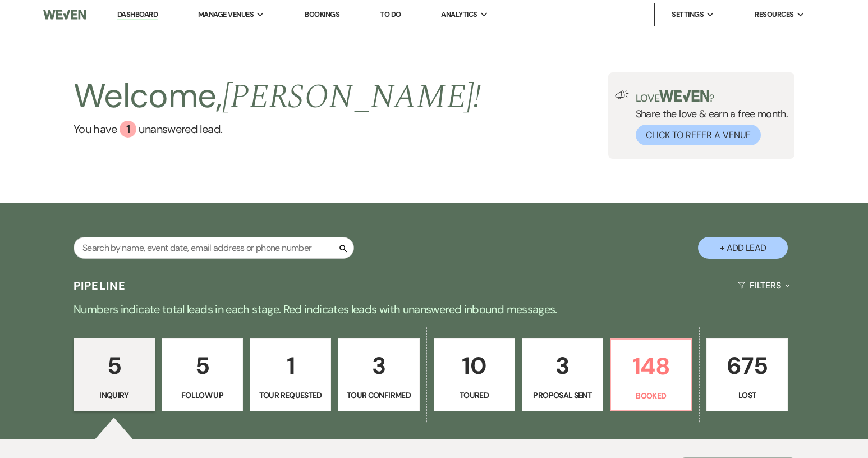  Describe the element at coordinates (202, 395) in the screenshot. I see `p: Follow Up` at that location.